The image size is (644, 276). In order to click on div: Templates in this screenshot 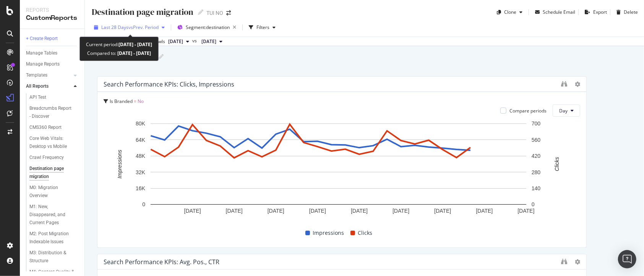, I will do `click(36, 75)`.